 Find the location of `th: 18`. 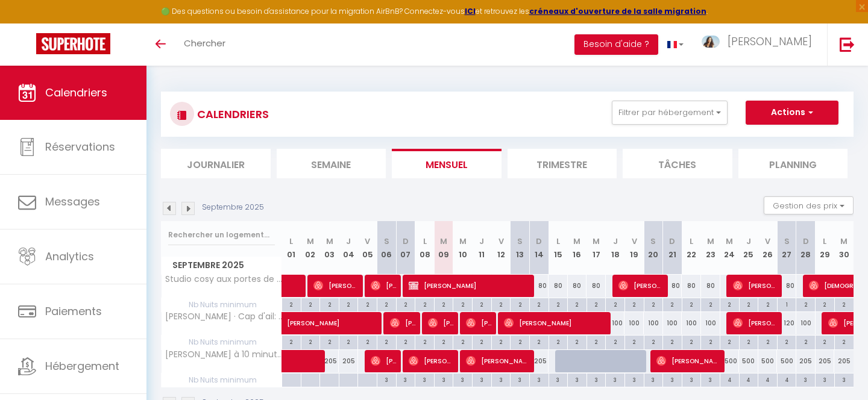

th: 18 is located at coordinates (615, 247).